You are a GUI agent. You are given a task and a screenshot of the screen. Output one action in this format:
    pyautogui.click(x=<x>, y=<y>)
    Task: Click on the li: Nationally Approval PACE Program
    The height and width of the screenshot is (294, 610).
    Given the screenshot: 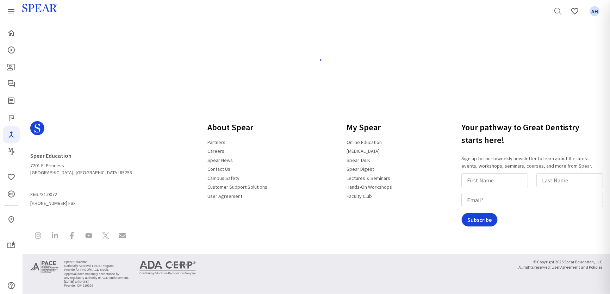 What is the action you would take?
    pyautogui.click(x=96, y=266)
    